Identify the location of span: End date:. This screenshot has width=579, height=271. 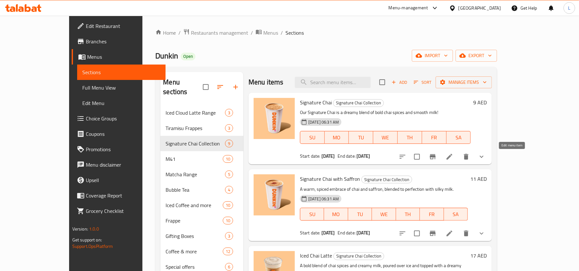
(346, 233).